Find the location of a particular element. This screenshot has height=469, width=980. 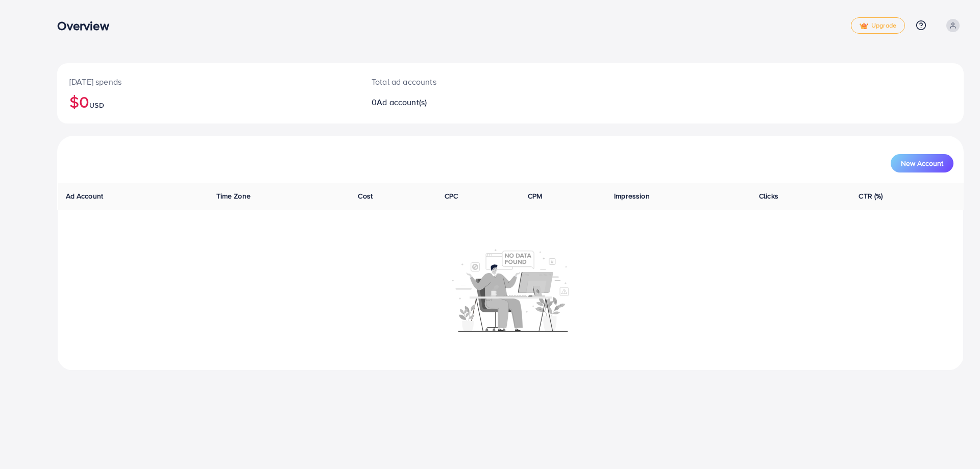

span: Cost is located at coordinates (365, 196).